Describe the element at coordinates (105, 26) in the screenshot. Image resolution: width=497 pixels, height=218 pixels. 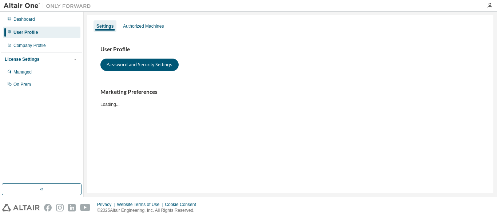
I see `div: Settings` at that location.